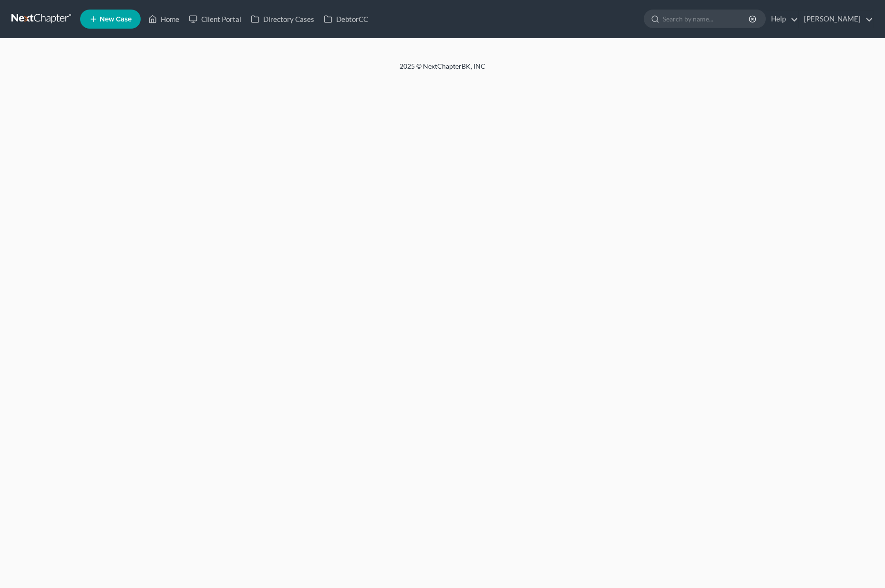  I want to click on span: New Case, so click(115, 19).